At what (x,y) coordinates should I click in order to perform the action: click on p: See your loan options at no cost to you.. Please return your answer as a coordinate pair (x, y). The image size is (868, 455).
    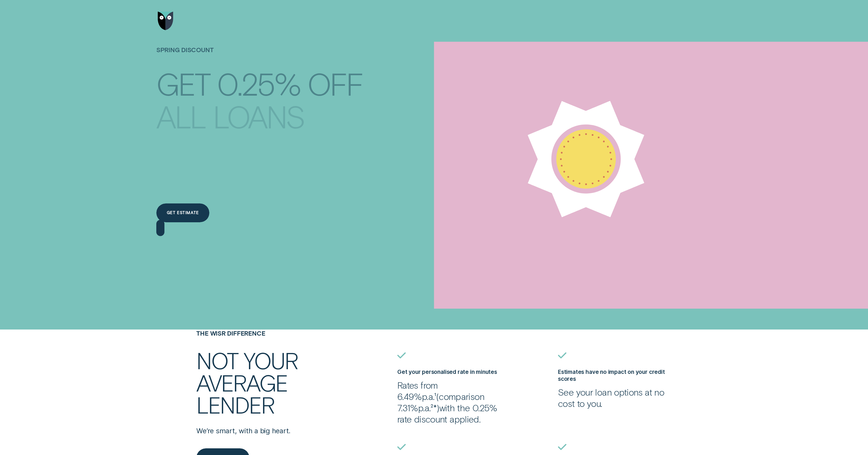
    Looking at the image, I should click on (615, 398).